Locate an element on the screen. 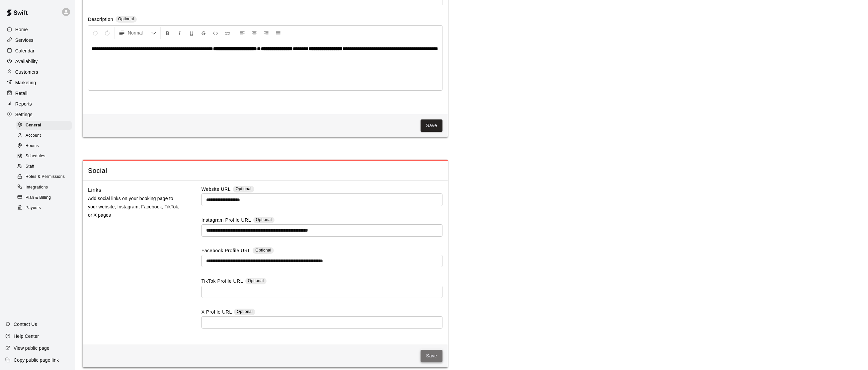 The image size is (868, 370). label: X Profile URL is located at coordinates (217, 312).